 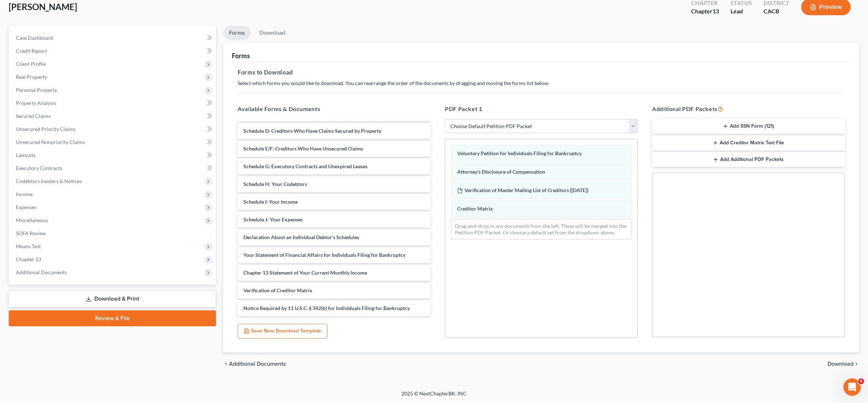 What do you see at coordinates (305, 166) in the screenshot?
I see `span: Schedule G: Executory Contracts and Unexpired Leases` at bounding box center [305, 166].